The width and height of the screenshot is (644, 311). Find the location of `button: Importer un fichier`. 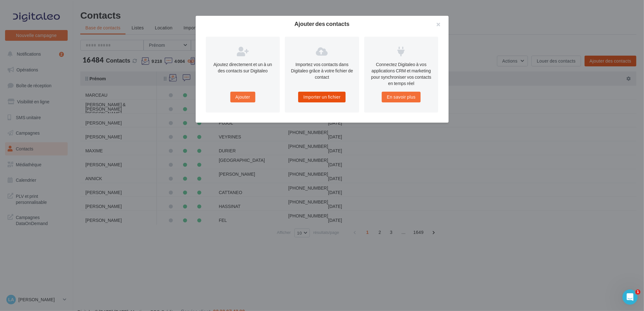

button: Importer un fichier is located at coordinates (322, 97).